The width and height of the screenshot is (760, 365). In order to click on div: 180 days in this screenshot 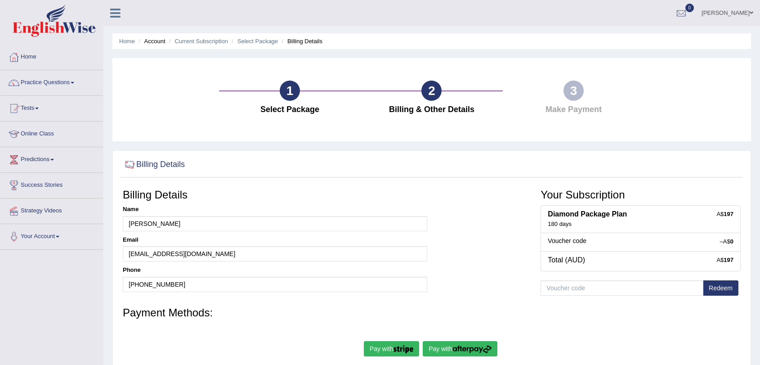, I will do `click(640, 224)`.